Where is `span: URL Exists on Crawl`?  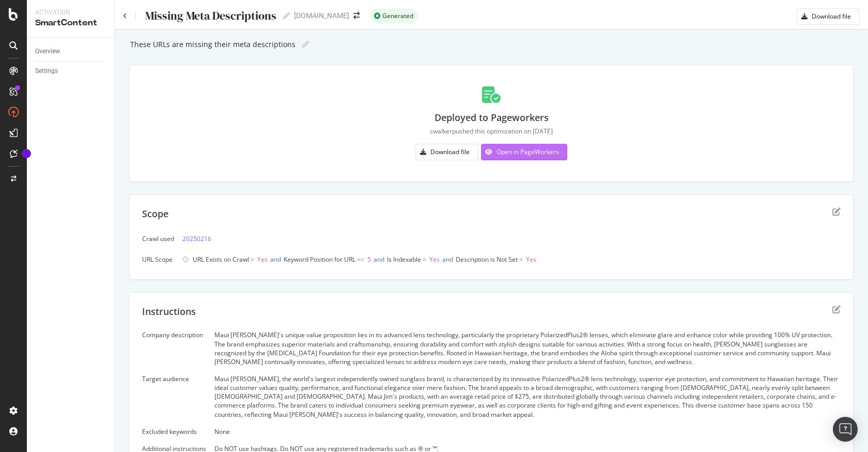 span: URL Exists on Crawl is located at coordinates (221, 259).